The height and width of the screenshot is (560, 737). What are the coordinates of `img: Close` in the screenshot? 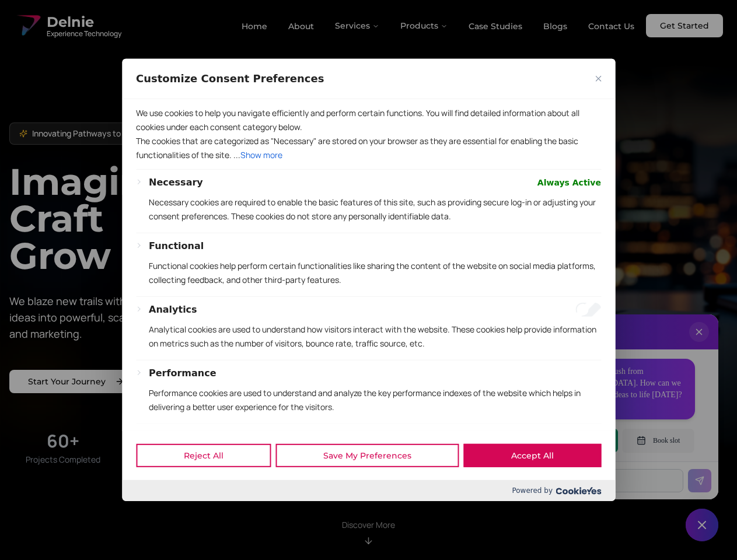 It's located at (598, 79).